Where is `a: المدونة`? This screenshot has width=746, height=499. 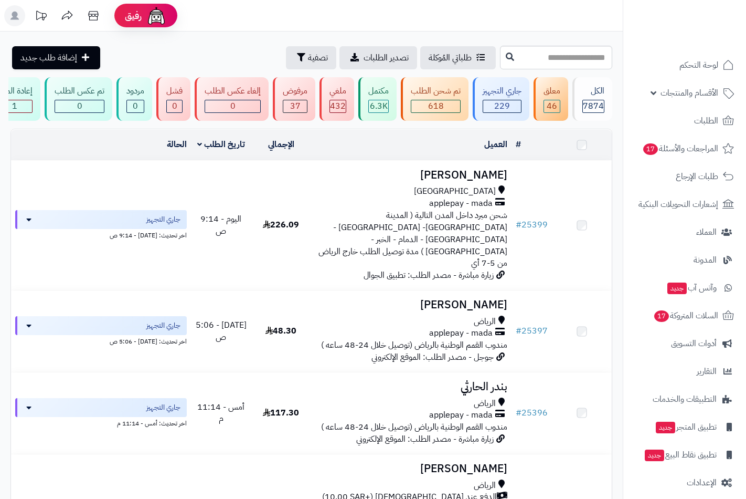
a: المدونة is located at coordinates (685, 260).